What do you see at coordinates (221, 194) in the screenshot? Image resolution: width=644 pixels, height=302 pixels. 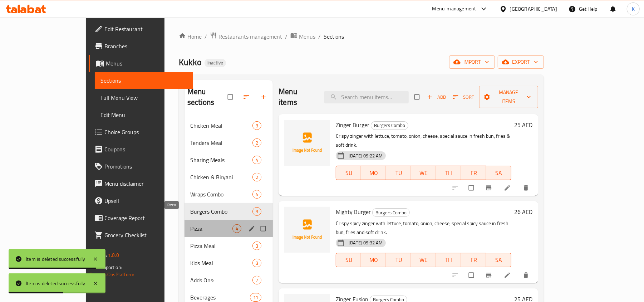 I see `span: Wraps Combo` at bounding box center [221, 194].